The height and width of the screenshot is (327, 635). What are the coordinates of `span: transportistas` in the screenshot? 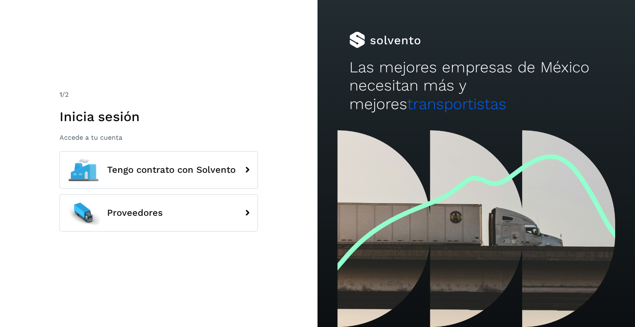 It's located at (457, 104).